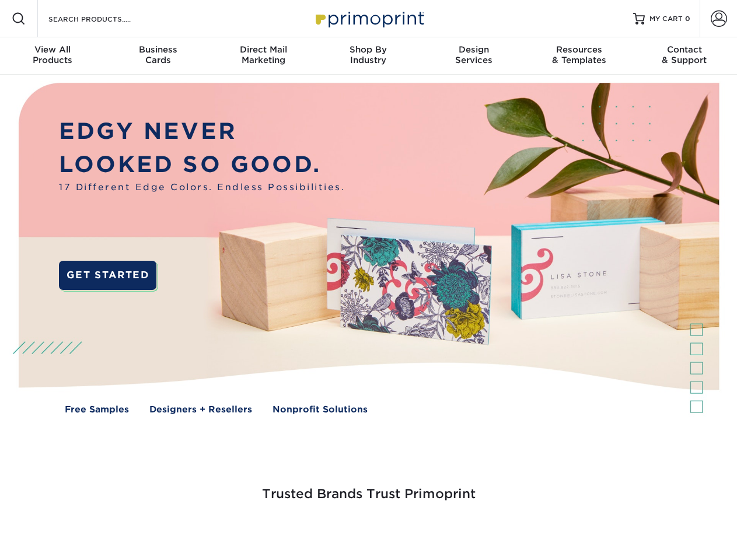 The width and height of the screenshot is (737, 560). I want to click on a: BusinessCards, so click(158, 56).